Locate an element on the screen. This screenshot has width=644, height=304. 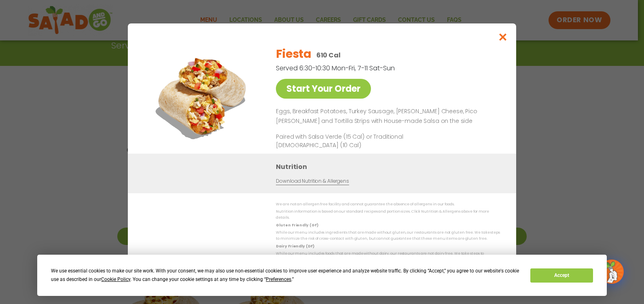
button: Close modal is located at coordinates (503, 37).